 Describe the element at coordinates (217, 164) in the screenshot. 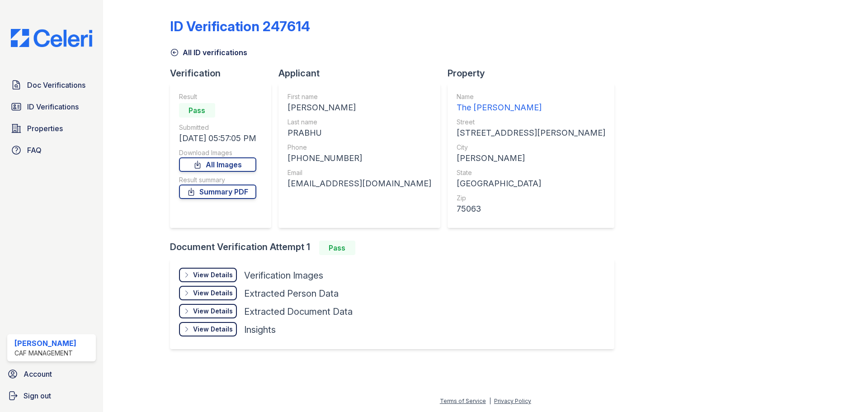

I see `a: All Images` at that location.